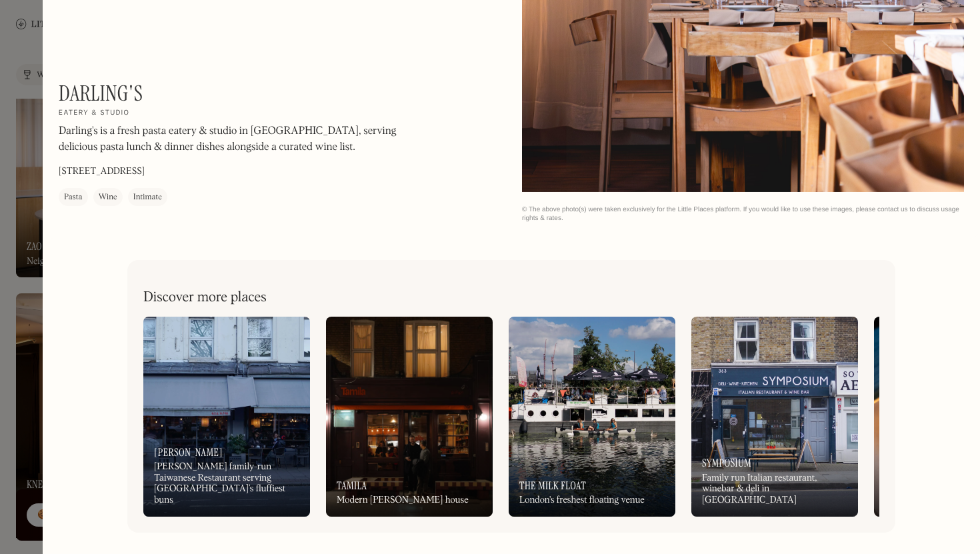  Describe the element at coordinates (351, 485) in the screenshot. I see `h3: Tamila` at that location.